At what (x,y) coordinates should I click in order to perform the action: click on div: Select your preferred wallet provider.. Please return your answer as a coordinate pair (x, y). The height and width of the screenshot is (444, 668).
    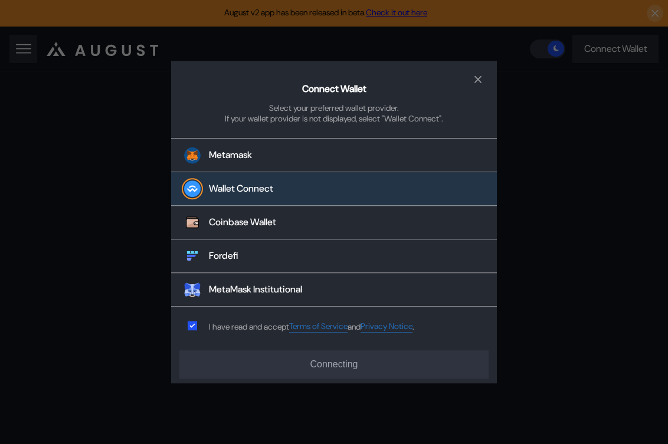
    Looking at the image, I should click on (334, 108).